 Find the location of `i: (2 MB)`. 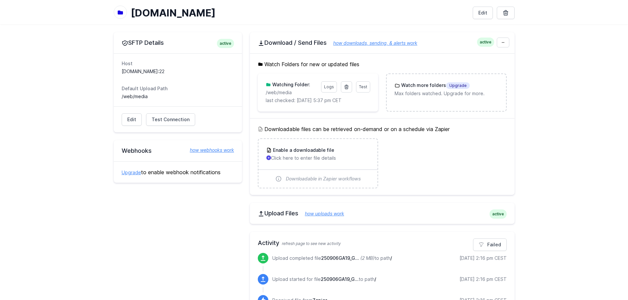

i: (2 MB) is located at coordinates (367, 258).